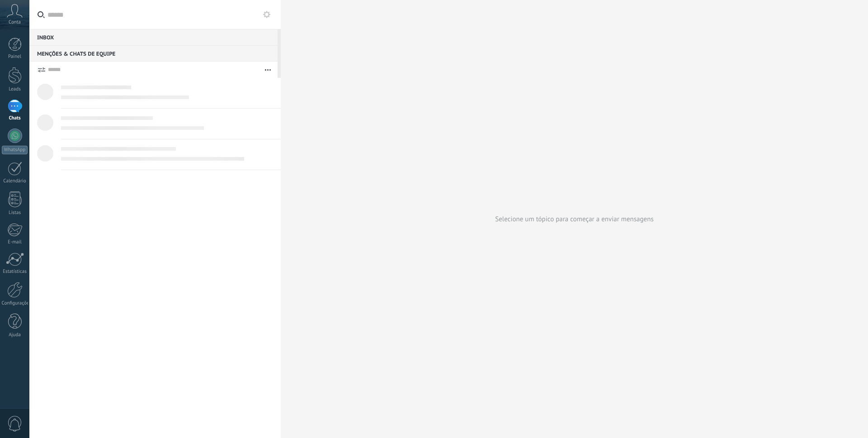 The image size is (868, 438). What do you see at coordinates (15, 150) in the screenshot?
I see `div: WhatsApp` at bounding box center [15, 150].